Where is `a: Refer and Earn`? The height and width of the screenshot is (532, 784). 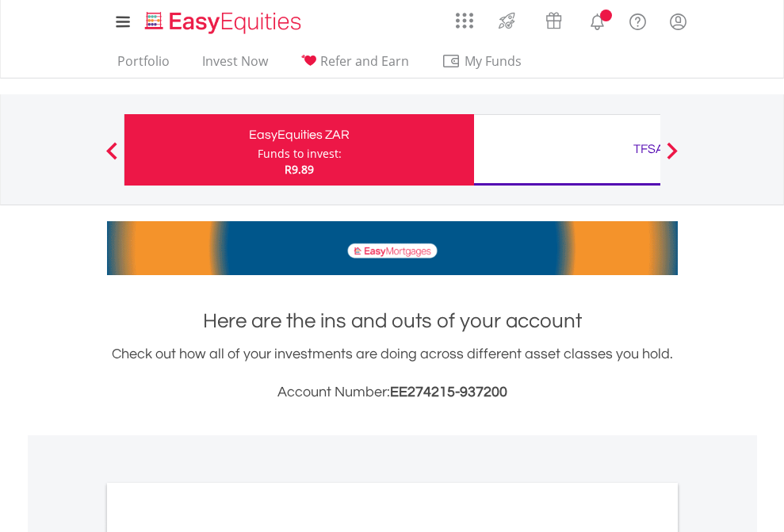 a: Refer and Earn is located at coordinates (355, 65).